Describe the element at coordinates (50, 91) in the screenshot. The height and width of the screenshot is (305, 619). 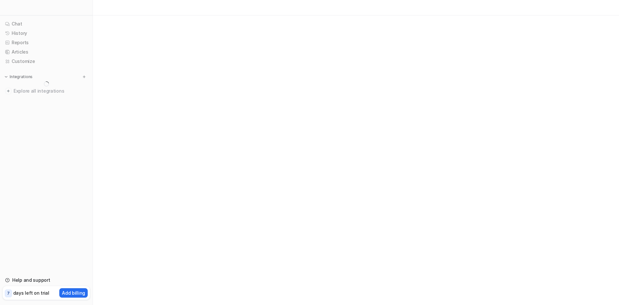
I see `span: Explore all integrations` at that location.